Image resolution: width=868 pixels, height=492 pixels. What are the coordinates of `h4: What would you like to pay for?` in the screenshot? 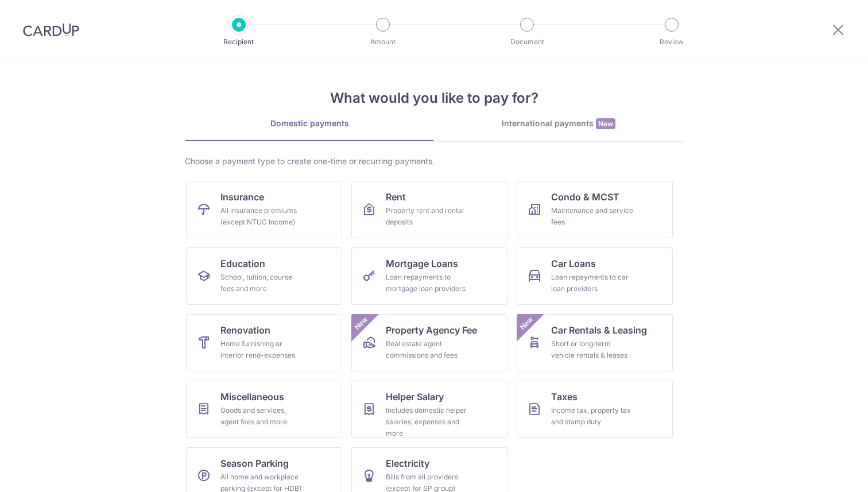 It's located at (434, 98).